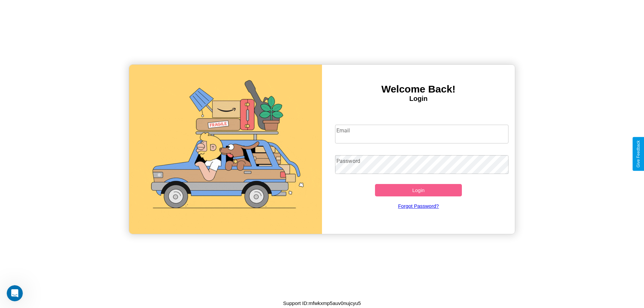 This screenshot has height=308, width=644. What do you see at coordinates (322, 303) in the screenshot?
I see `p: Support ID: mfwkxmp5auv0nujcyu5` at bounding box center [322, 303].